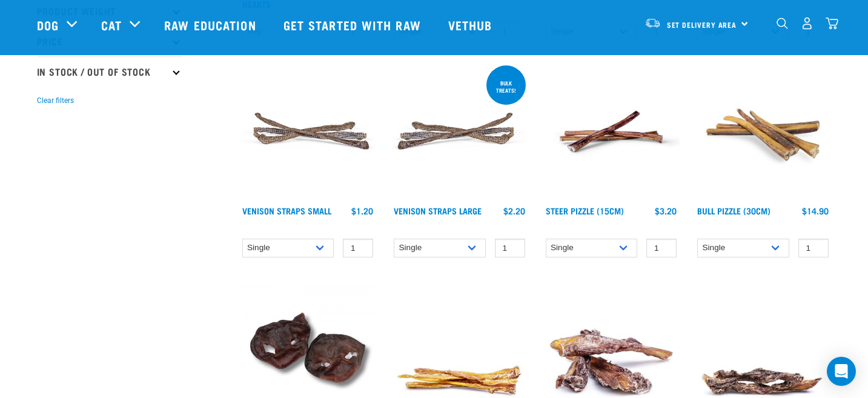 The height and width of the screenshot is (398, 868). What do you see at coordinates (842, 371) in the screenshot?
I see `div: Open Intercom Messenger` at bounding box center [842, 371].